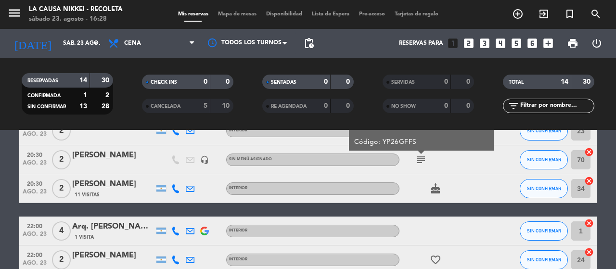 This screenshot has height=269, width=616. Describe the element at coordinates (237, 14) in the screenshot. I see `span: Mapa de mesas` at that location.